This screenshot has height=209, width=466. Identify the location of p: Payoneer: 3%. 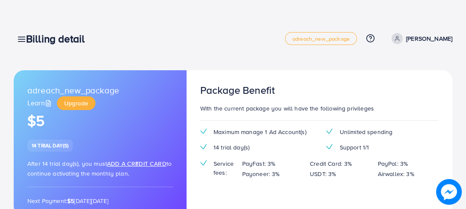
(261, 174).